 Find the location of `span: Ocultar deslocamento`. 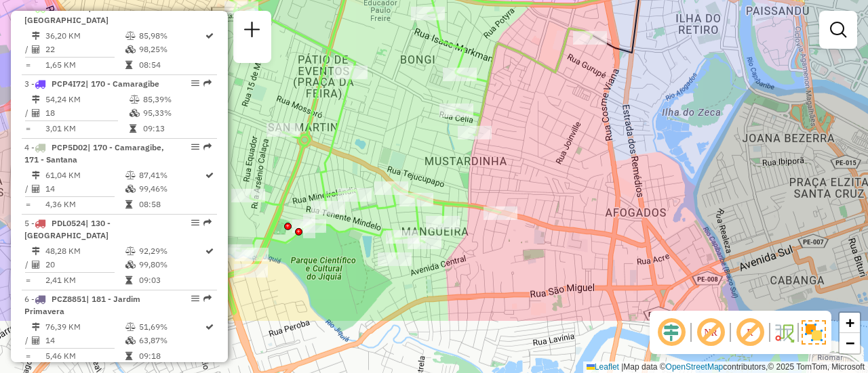

span: Ocultar deslocamento is located at coordinates (672, 333).